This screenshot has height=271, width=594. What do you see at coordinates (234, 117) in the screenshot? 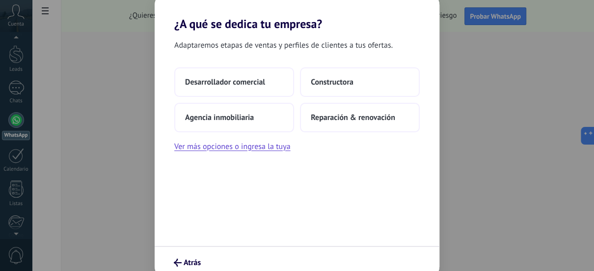
I see `button: Agencia inmobiliaria` at bounding box center [234, 117].